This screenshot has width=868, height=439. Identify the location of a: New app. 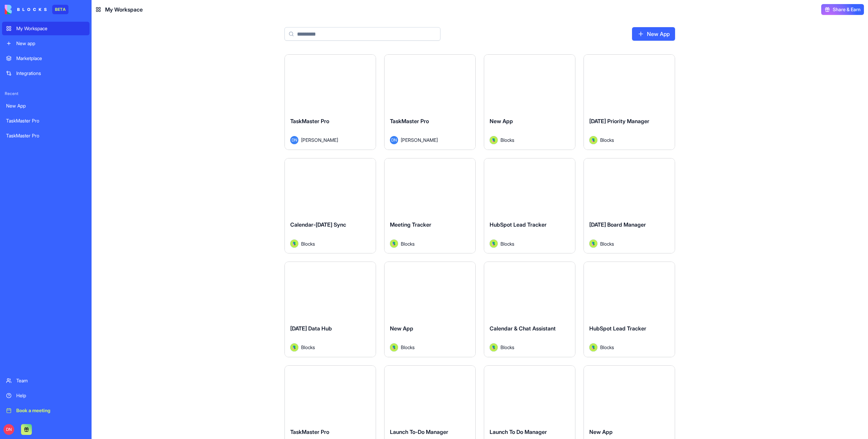
(46, 43).